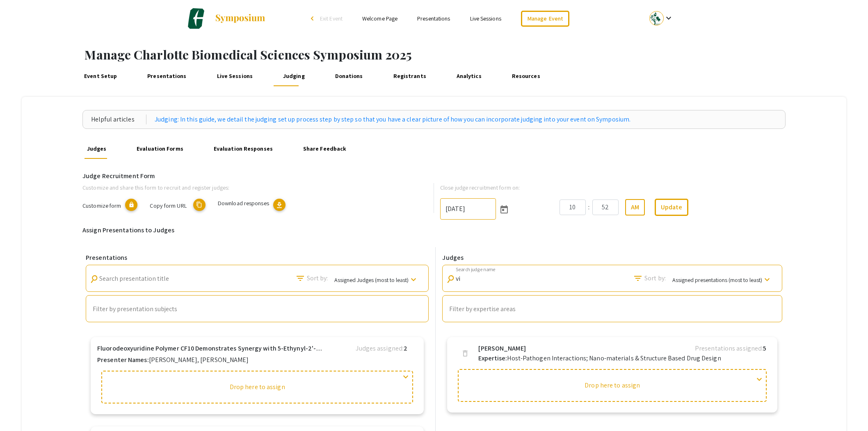 Image resolution: width=868 pixels, height=431 pixels. I want to click on span: Assigned presentations (most to least), so click(718, 280).